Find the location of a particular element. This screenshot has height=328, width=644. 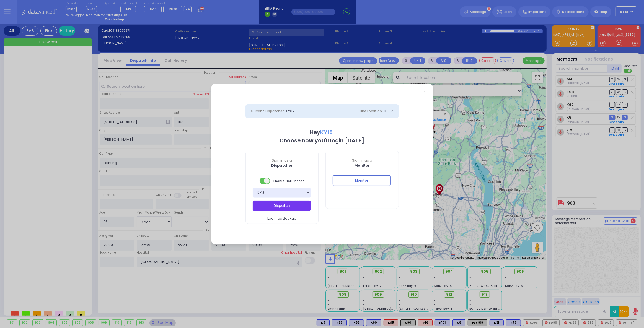

span: Enable Cell Phones is located at coordinates (282, 181).